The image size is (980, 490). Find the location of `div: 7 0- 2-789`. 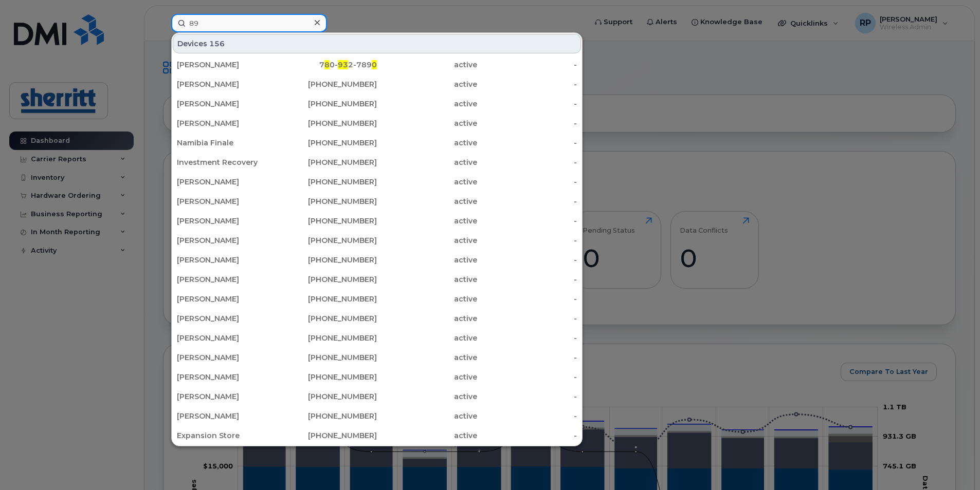

div: 7 0- 2-789 is located at coordinates (327, 65).